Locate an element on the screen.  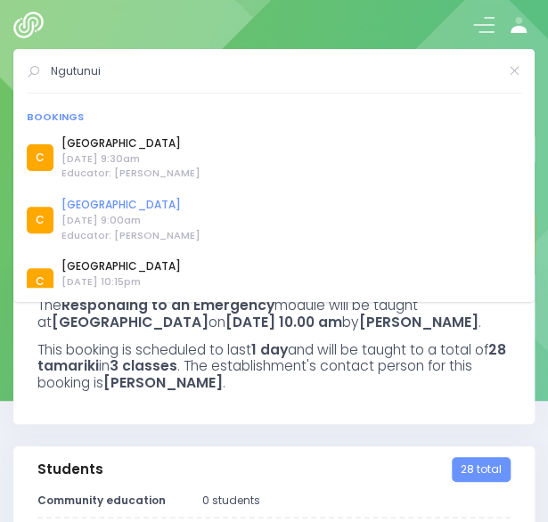
h3: The module will be taught at on by . is located at coordinates (273, 313).